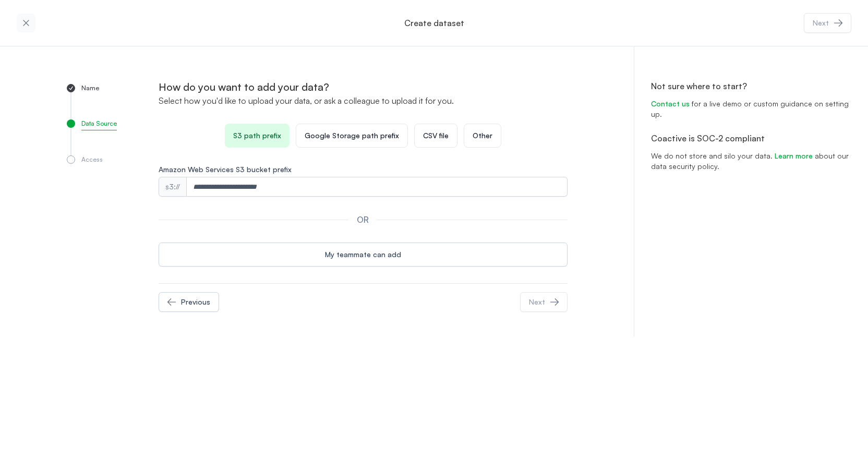 The image size is (868, 459). What do you see at coordinates (751, 164) in the screenshot?
I see `p: We do not store and silo your data. about our data security policy.` at bounding box center [751, 164].